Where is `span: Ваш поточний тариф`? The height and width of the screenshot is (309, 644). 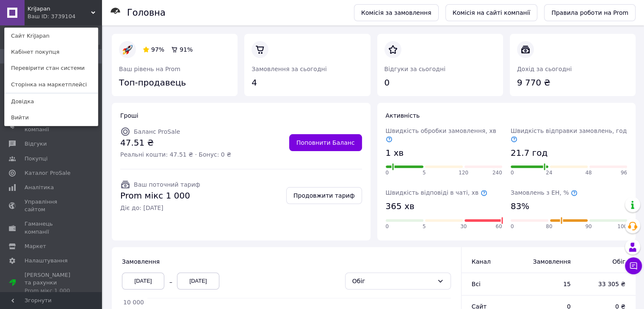 span: Ваш поточний тариф is located at coordinates (167, 185).